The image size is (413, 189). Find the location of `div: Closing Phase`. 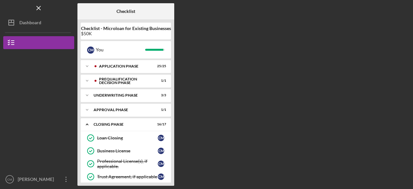

div: Closing Phase is located at coordinates (122, 124).